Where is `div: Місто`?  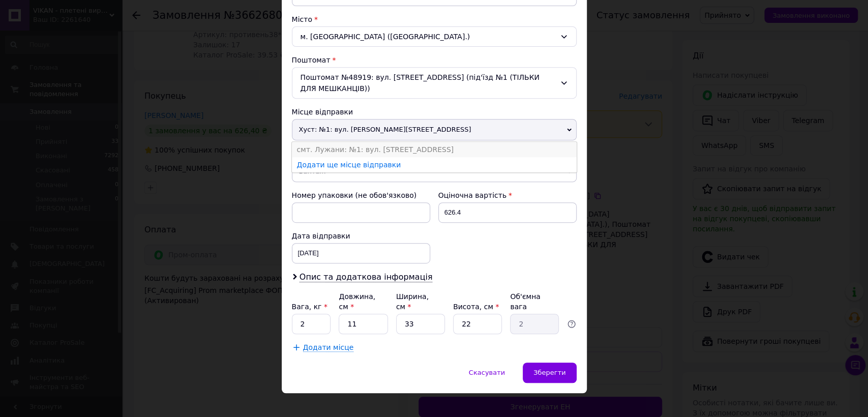
div: Місто is located at coordinates (434, 19).